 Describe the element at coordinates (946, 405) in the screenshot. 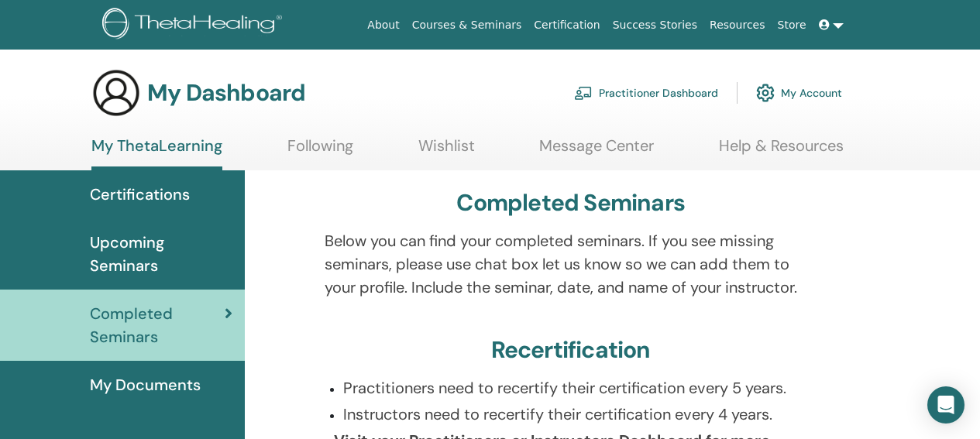

I see `div: Open Intercom Messenger` at that location.